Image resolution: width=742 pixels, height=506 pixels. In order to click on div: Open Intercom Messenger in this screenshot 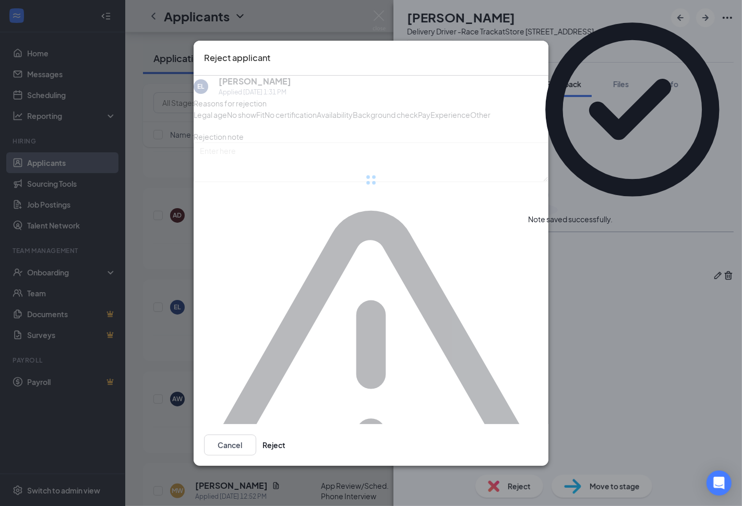, I will do `click(719, 483)`.